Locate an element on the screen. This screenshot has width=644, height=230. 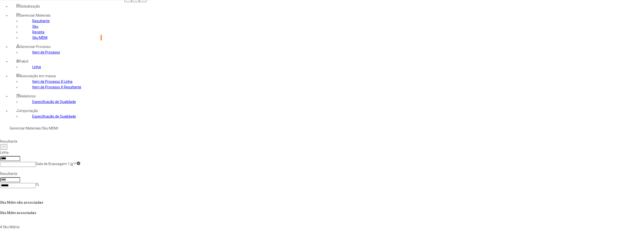
a: Sku is located at coordinates (36, 26).